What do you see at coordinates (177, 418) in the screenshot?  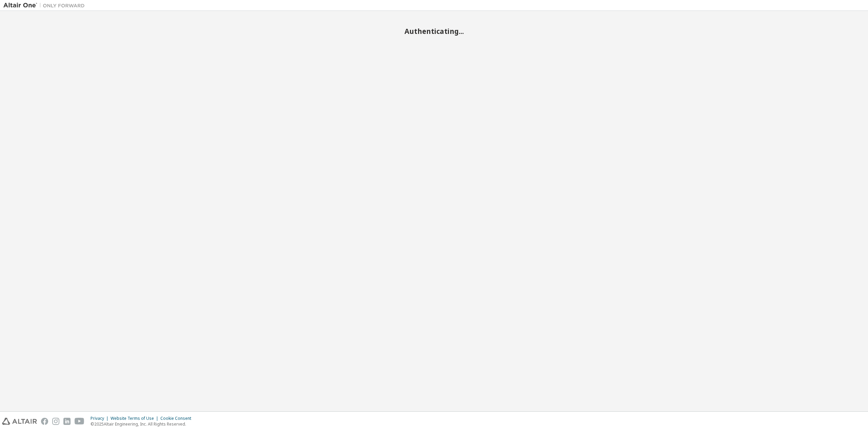 I see `div: Cookie Consent` at bounding box center [177, 418].